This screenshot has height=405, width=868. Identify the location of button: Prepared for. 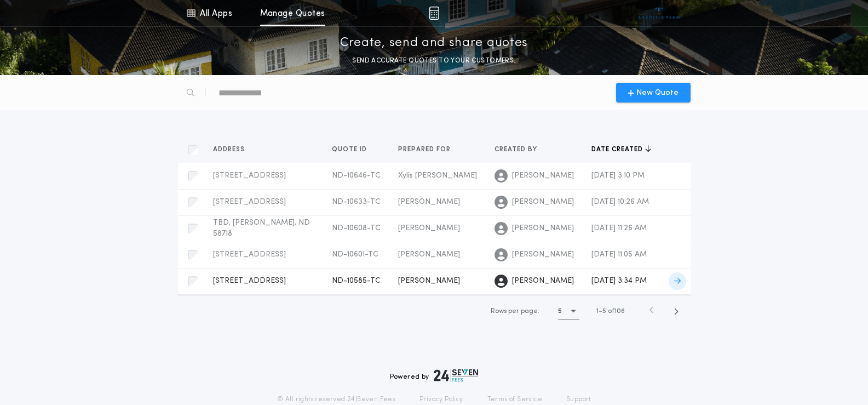
(425, 150).